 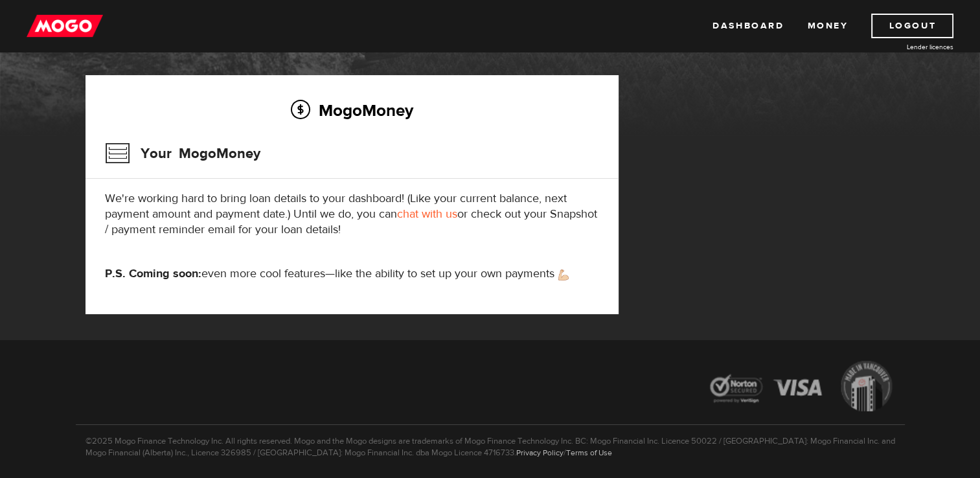 I want to click on a: Dashboard, so click(x=748, y=26).